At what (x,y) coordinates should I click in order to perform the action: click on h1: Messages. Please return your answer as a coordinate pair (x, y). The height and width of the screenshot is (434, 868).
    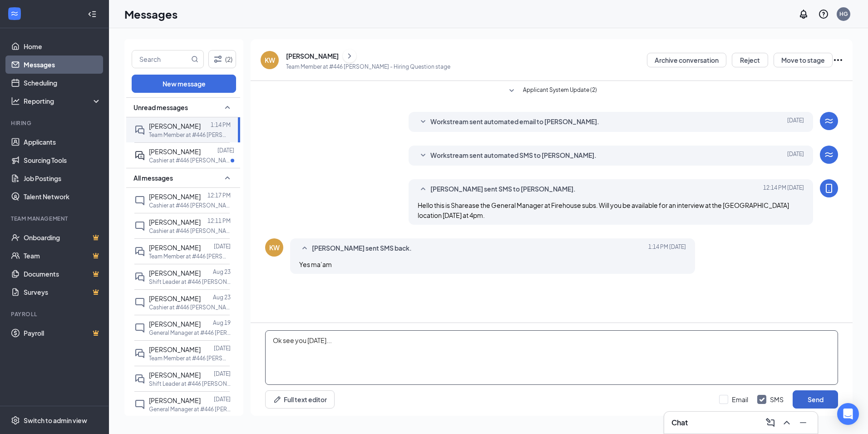
    Looking at the image, I should click on (151, 14).